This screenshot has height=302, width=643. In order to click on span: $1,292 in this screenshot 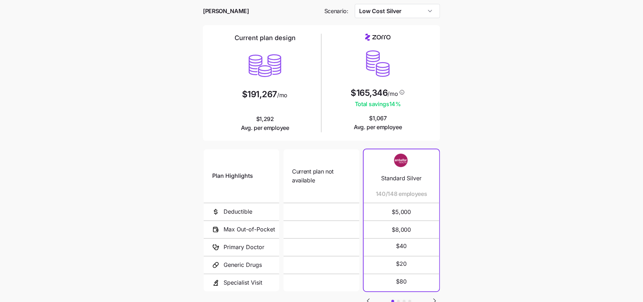, I will do `click(265, 123)`.